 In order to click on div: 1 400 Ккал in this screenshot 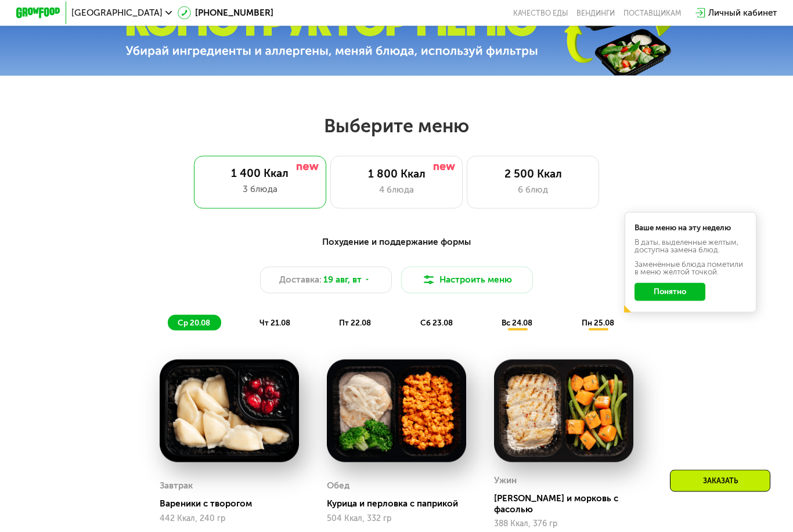, I will do `click(260, 173)`.